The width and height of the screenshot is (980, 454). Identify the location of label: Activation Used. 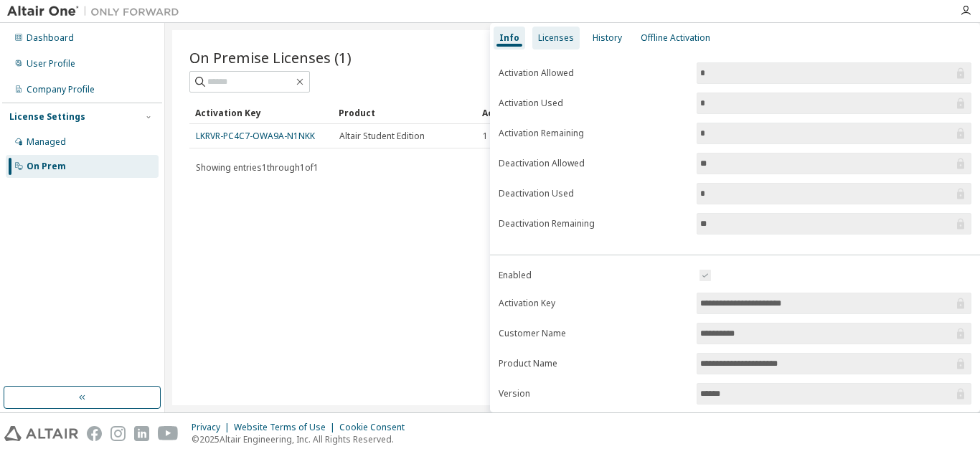
(594, 104).